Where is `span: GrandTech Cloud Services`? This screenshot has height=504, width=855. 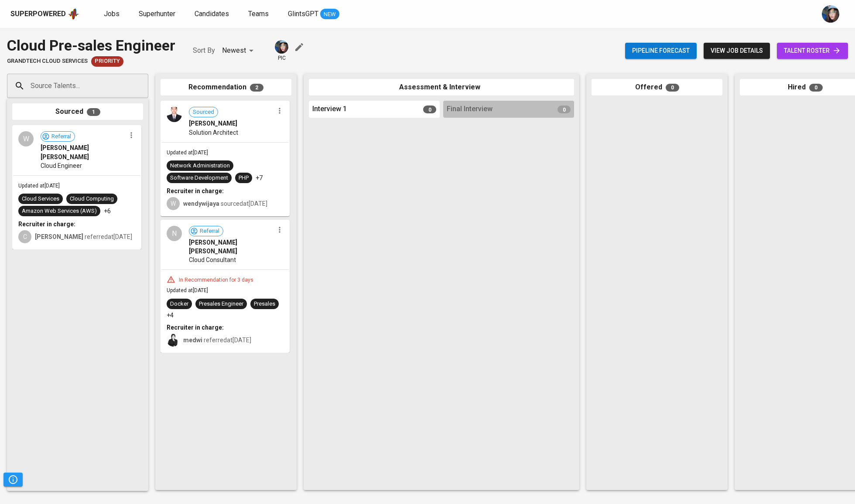 span: GrandTech Cloud Services is located at coordinates (47, 61).